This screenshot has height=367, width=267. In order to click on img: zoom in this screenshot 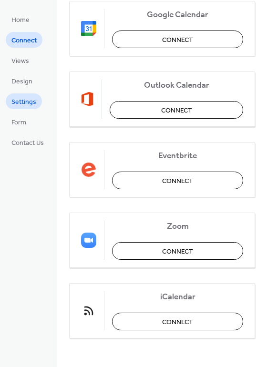, I will do `click(89, 240)`.